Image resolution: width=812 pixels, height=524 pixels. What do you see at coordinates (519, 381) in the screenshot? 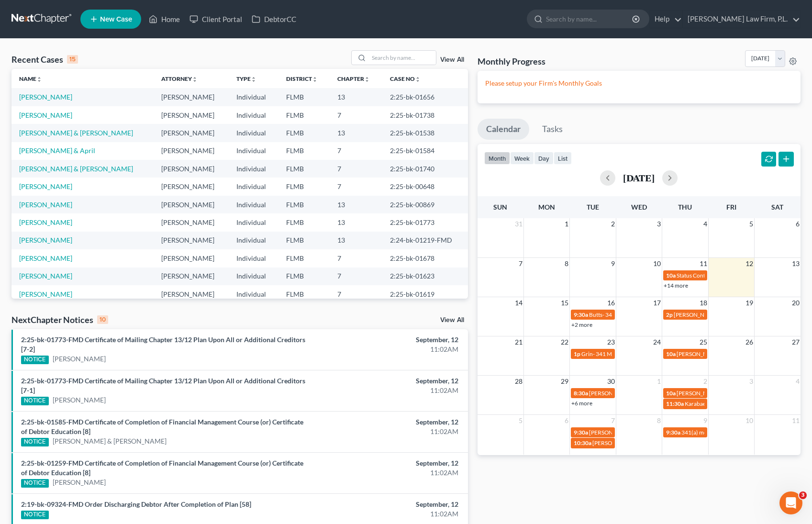
I see `span: 28` at bounding box center [519, 381].